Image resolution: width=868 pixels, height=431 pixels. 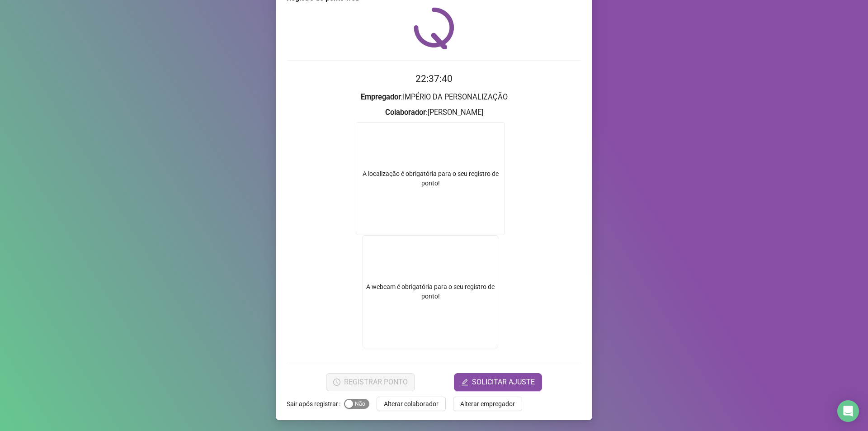 I want to click on span: SOLICITAR AJUSTE, so click(x=503, y=382).